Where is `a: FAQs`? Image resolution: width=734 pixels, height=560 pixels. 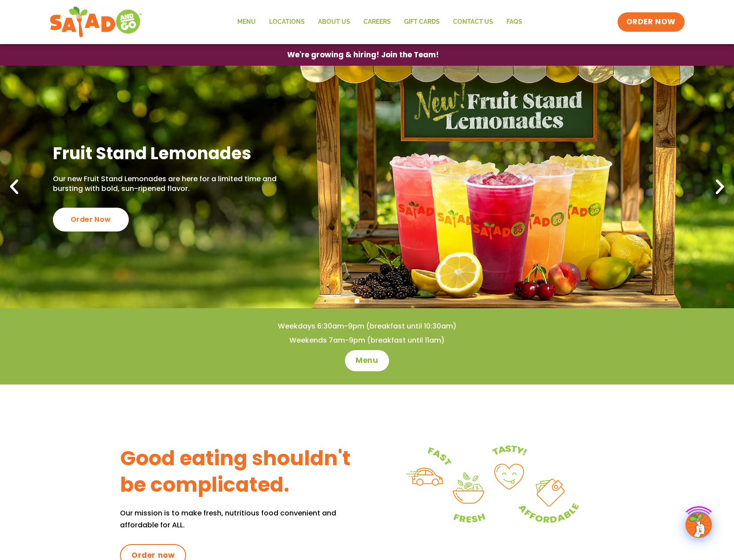 a: FAQs is located at coordinates (514, 22).